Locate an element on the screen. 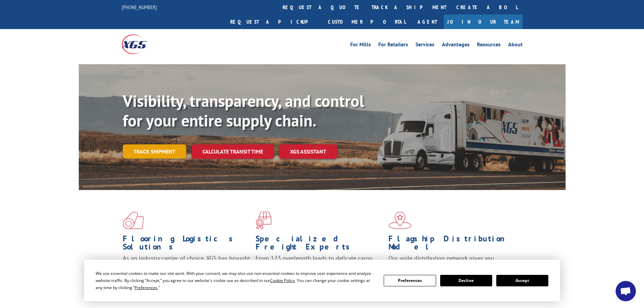 The image size is (644, 308). b: Visibility, transparency, and control for your entire supply chain. is located at coordinates (243, 111).